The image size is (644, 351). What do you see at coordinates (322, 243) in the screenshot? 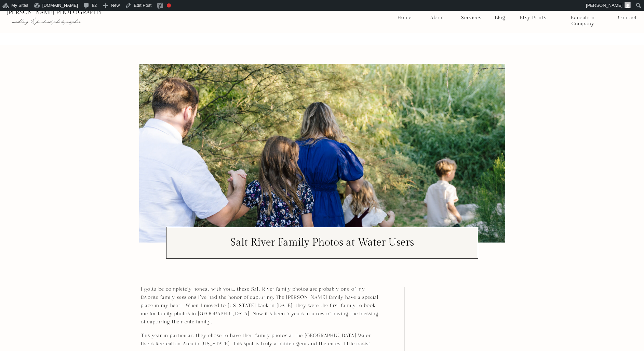
I see `h1: Salt River Family Photos at Water Users` at bounding box center [322, 243].